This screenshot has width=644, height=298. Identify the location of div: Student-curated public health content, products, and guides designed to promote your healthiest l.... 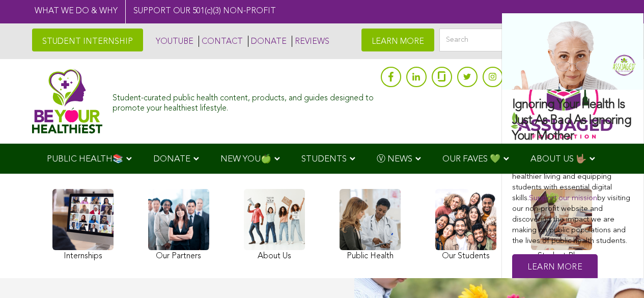
(244, 101).